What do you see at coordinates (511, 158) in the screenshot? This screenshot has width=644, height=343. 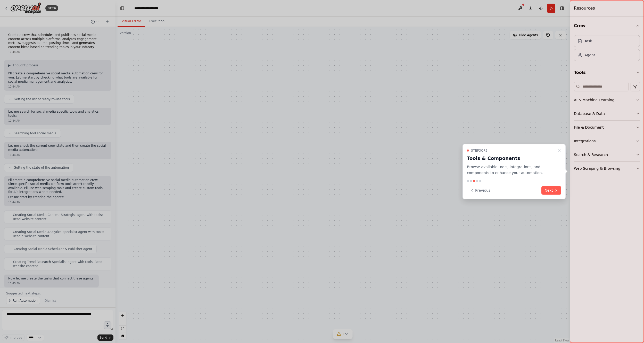 I see `h3: Tools & Components` at bounding box center [511, 158].